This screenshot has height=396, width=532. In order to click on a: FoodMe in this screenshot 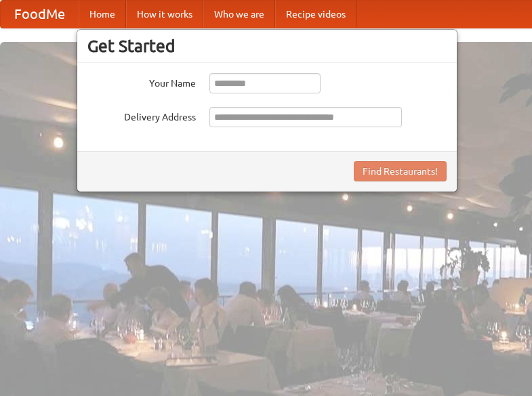, I will do `click(40, 14)`.